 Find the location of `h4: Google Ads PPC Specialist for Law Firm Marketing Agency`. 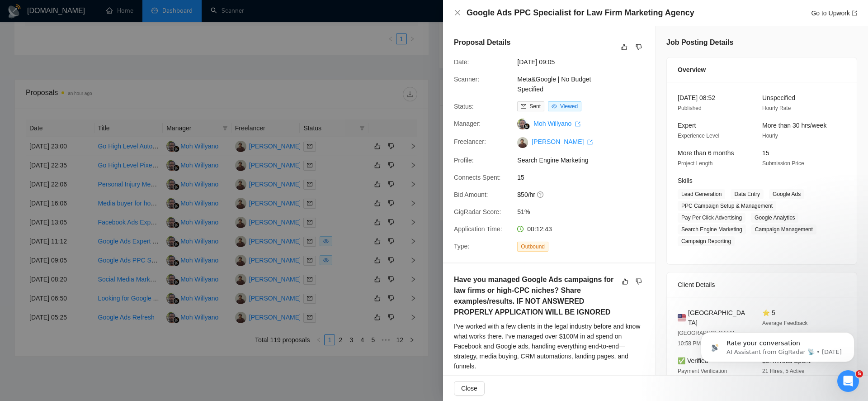

h4: Google Ads PPC Specialist for Law Firm Marketing Agency is located at coordinates (581, 12).